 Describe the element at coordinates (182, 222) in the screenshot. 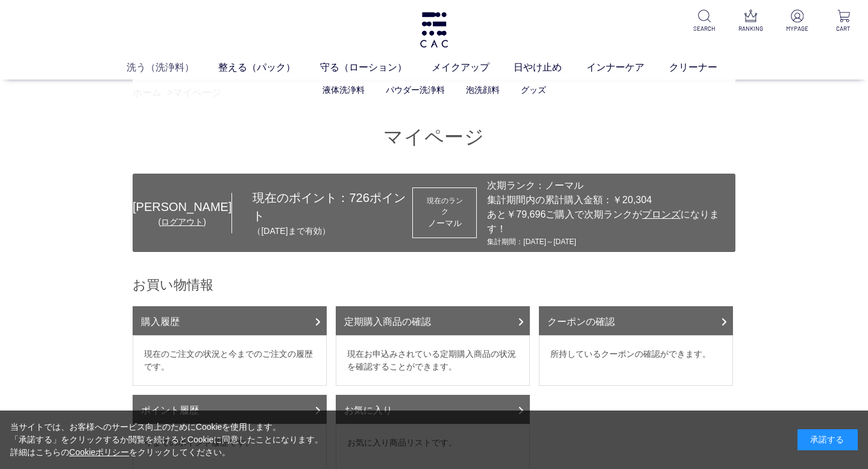

I see `a: ログアウト` at that location.